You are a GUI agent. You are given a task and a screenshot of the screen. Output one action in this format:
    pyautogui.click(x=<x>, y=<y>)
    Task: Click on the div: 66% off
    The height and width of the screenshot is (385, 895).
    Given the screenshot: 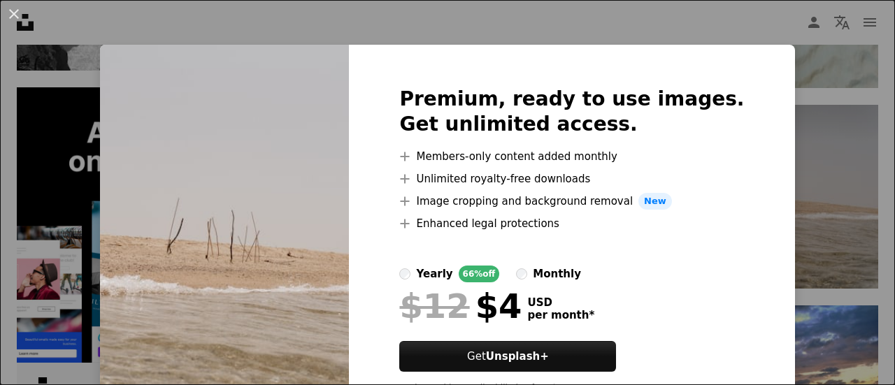 What is the action you would take?
    pyautogui.click(x=479, y=274)
    